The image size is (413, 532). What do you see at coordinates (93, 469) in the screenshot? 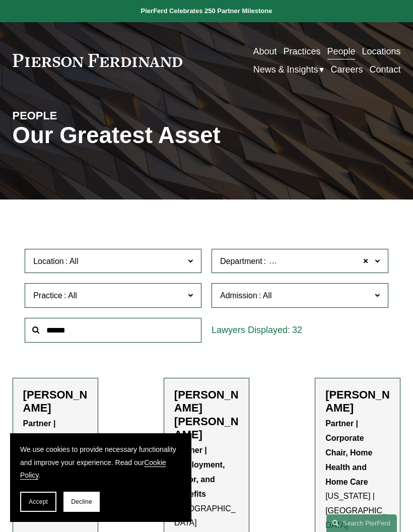
I see `a: Cookie Policy` at bounding box center [93, 469].